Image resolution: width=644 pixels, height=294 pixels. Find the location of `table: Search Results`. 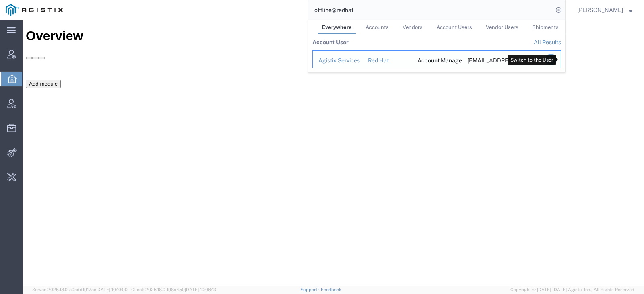

table: Search Results is located at coordinates (439, 53).